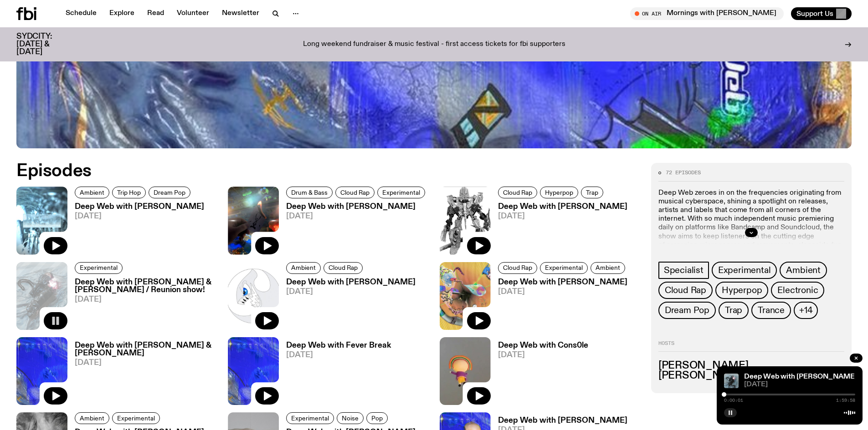 The width and height of the screenshot is (868, 430). I want to click on span: Electronic, so click(797, 291).